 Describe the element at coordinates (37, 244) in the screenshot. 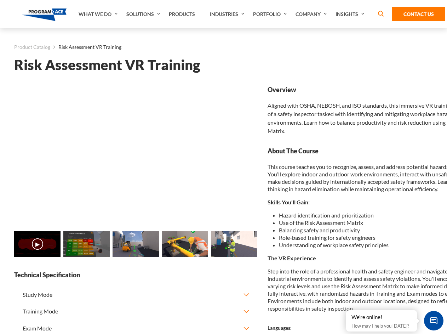

I see `img: Risk Assessment VR Training - Video 0` at that location.